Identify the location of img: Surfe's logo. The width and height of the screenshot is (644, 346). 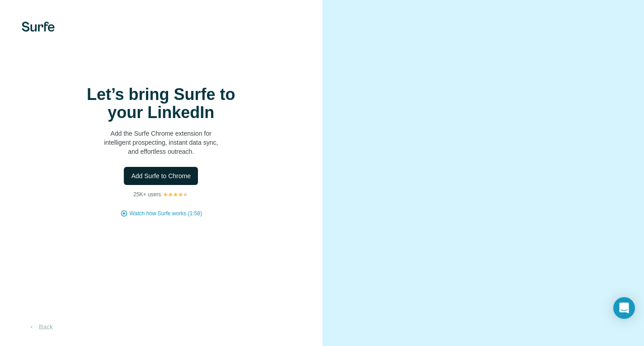
(38, 27).